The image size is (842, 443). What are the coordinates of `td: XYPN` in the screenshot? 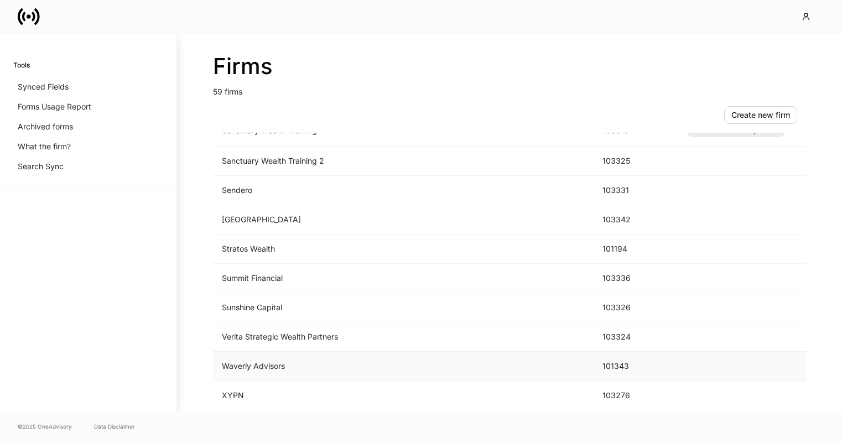 It's located at (403, 395).